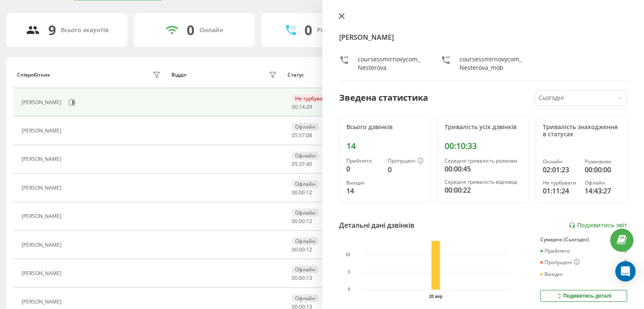 The width and height of the screenshot is (644, 309). What do you see at coordinates (348, 254) in the screenshot?
I see `text: 10` at bounding box center [348, 254].